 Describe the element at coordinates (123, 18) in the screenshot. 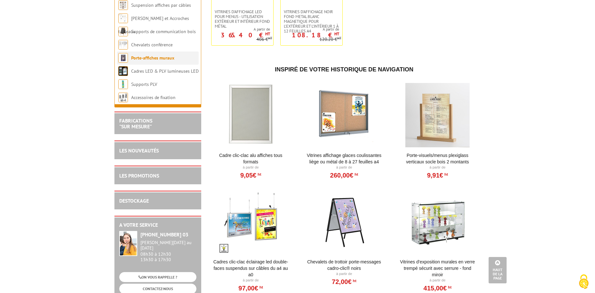

I see `img: Cimaises et Accroches tableaux` at that location.